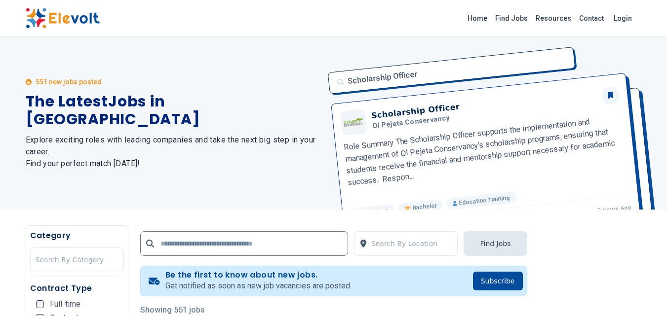 The image size is (667, 316). Describe the element at coordinates (477, 18) in the screenshot. I see `a: Home` at that location.